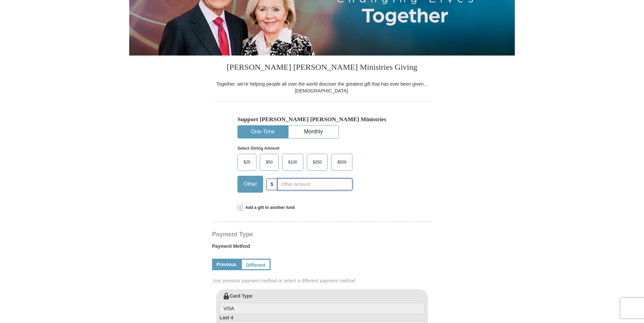 This screenshot has height=323, width=644. What do you see at coordinates (256, 264) in the screenshot?
I see `a: Different` at bounding box center [256, 264].